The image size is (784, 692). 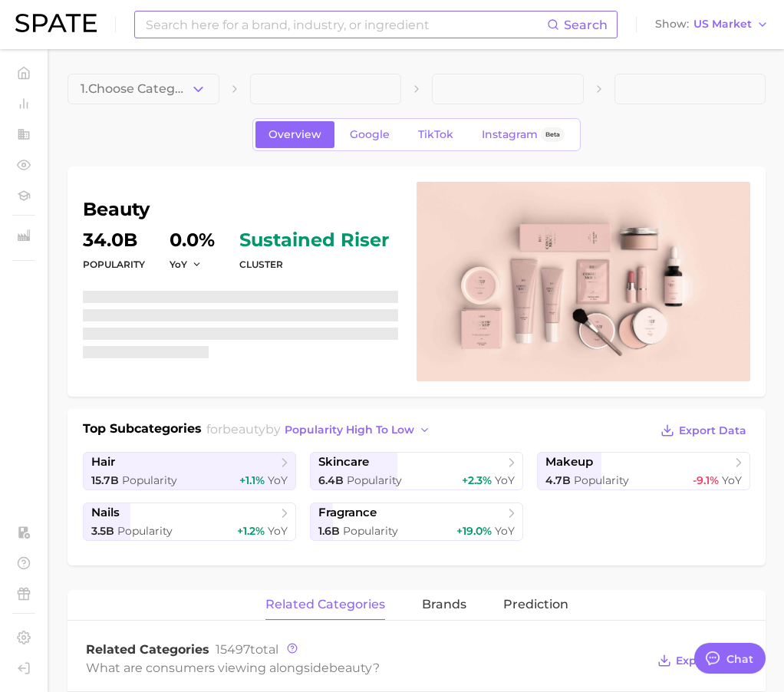 What do you see at coordinates (56, 23) in the screenshot?
I see `img: SPATE` at bounding box center [56, 23].